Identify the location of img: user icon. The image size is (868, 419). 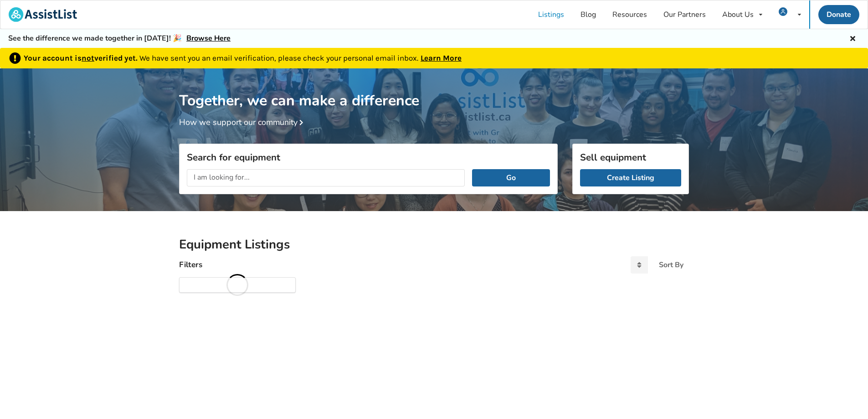
(783, 11).